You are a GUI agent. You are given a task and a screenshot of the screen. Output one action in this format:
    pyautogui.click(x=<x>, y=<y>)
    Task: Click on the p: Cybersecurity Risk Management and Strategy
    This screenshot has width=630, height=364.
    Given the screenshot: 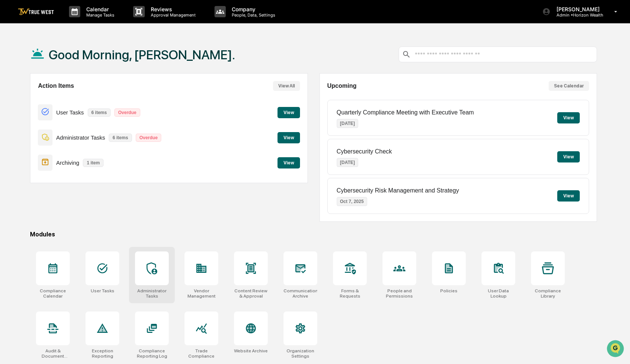 What is the action you would take?
    pyautogui.click(x=398, y=191)
    